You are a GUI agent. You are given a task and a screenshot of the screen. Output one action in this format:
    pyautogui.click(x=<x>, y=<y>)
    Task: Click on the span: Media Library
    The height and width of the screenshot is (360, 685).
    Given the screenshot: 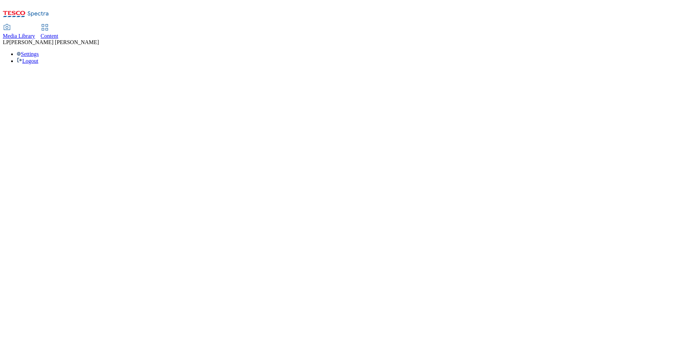 What is the action you would take?
    pyautogui.click(x=19, y=36)
    